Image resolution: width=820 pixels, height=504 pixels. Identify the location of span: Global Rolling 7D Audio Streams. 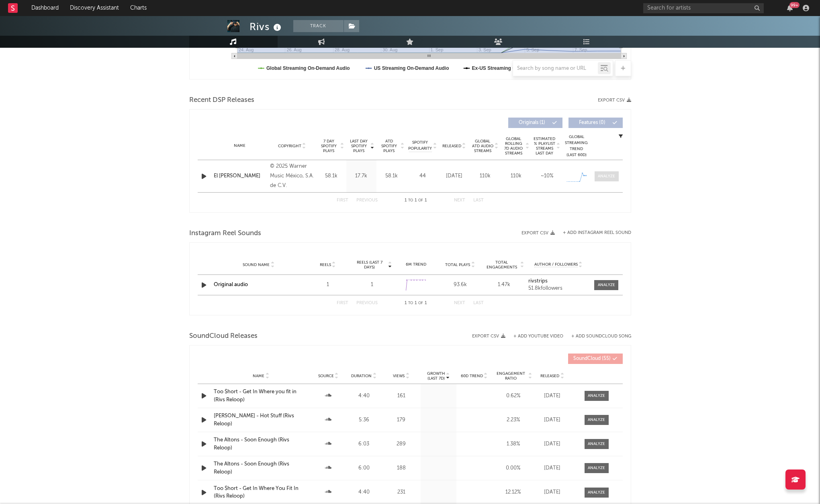
(513, 146).